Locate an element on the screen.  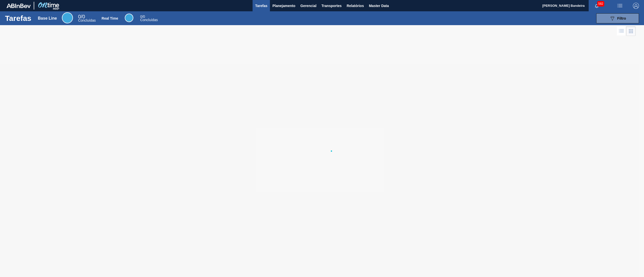
span: Master Data is located at coordinates (379, 6).